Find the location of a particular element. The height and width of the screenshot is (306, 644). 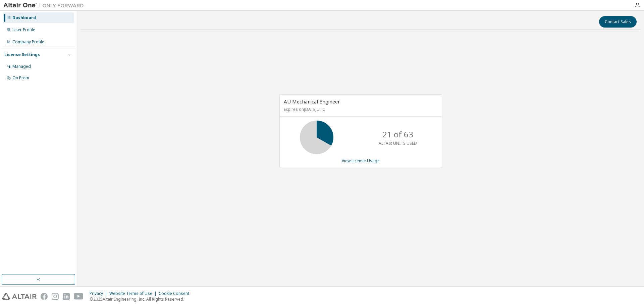

div: Privacy is located at coordinates (100, 293).